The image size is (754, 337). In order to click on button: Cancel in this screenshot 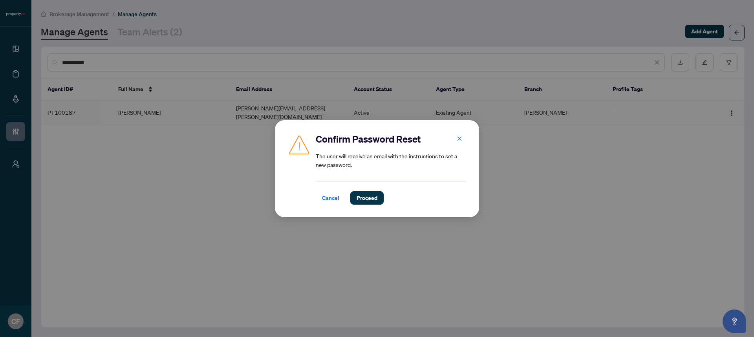, I will do `click(331, 198)`.